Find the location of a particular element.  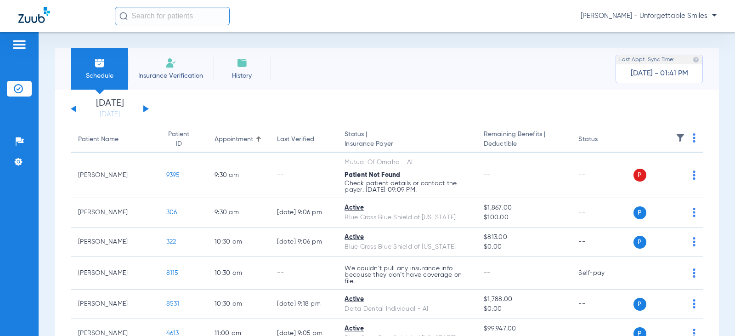

span: $1,788.00 is located at coordinates (524, 299).